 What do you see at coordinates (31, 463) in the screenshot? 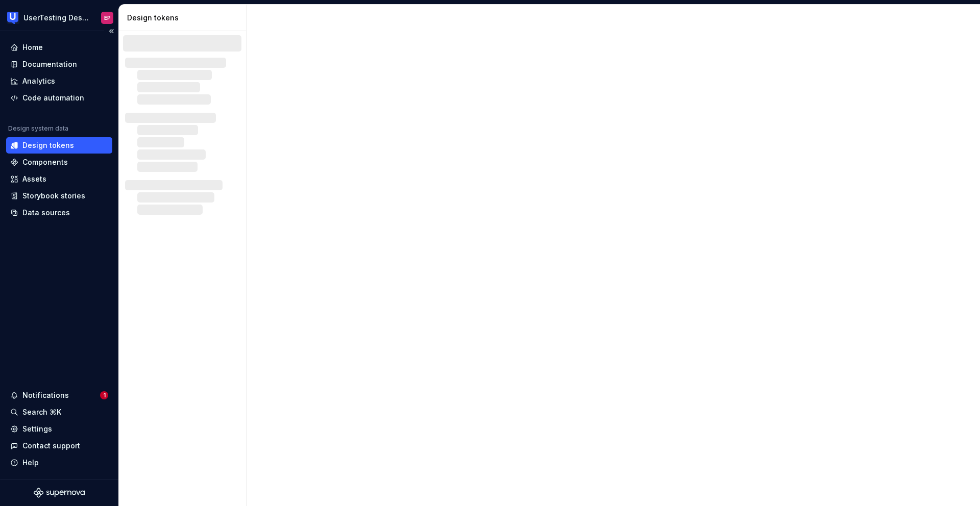
I see `div: Help` at bounding box center [31, 463].